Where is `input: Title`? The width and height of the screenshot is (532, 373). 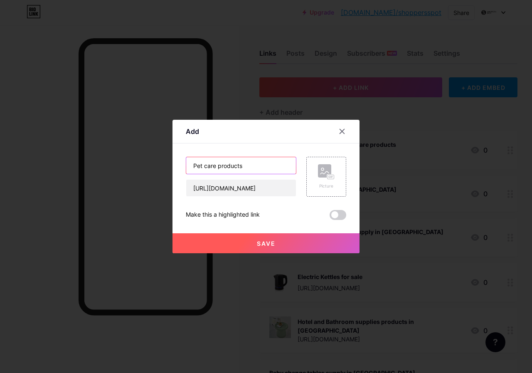
input: Title is located at coordinates (241, 165).